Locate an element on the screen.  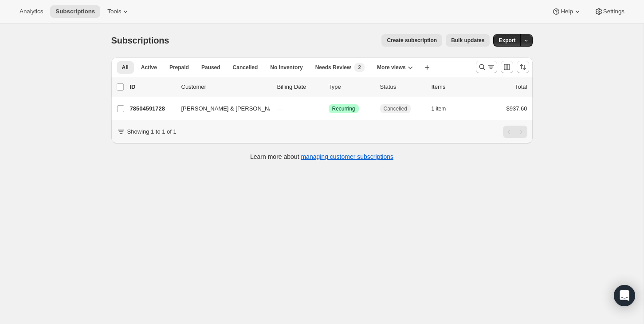
button: More views is located at coordinates (395, 68).